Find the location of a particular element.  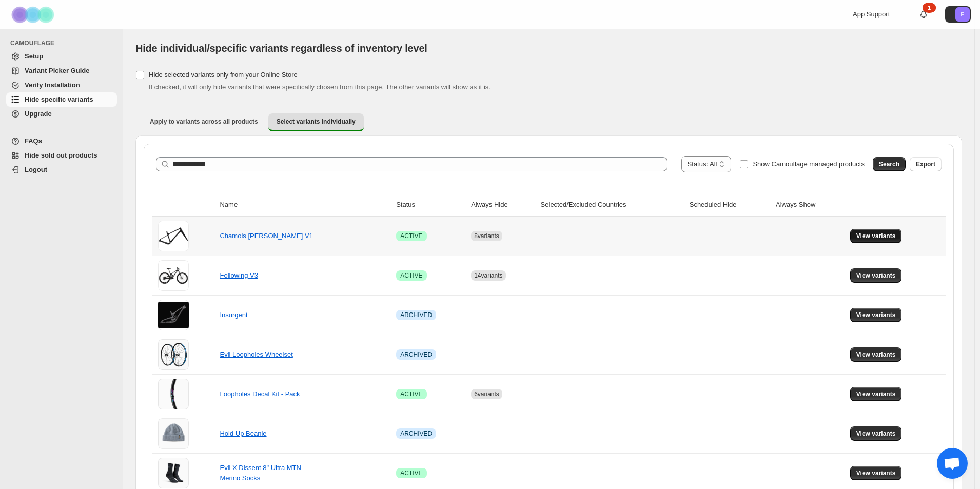

span: Hide specific variants is located at coordinates (59, 99).